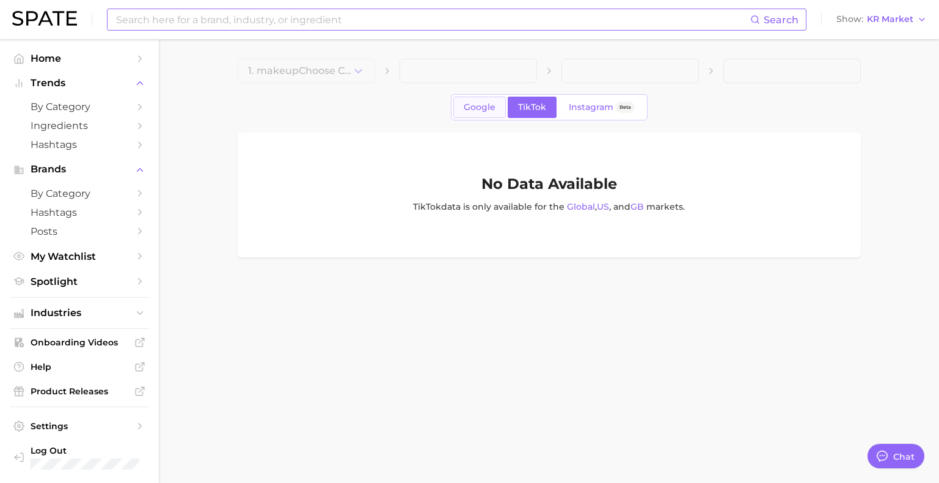 The width and height of the screenshot is (939, 483). What do you see at coordinates (79, 231) in the screenshot?
I see `a: Posts` at bounding box center [79, 231].